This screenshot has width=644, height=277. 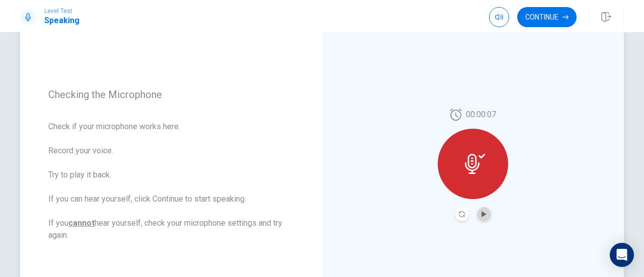 I want to click on u: cannot, so click(x=81, y=223).